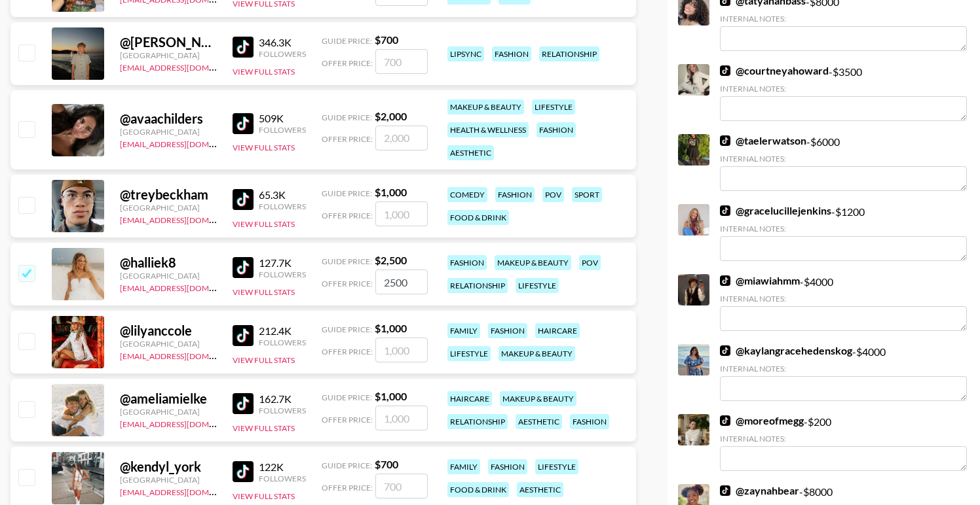 The width and height of the screenshot is (980, 505). I want to click on div: @ avaachilders, so click(169, 119).